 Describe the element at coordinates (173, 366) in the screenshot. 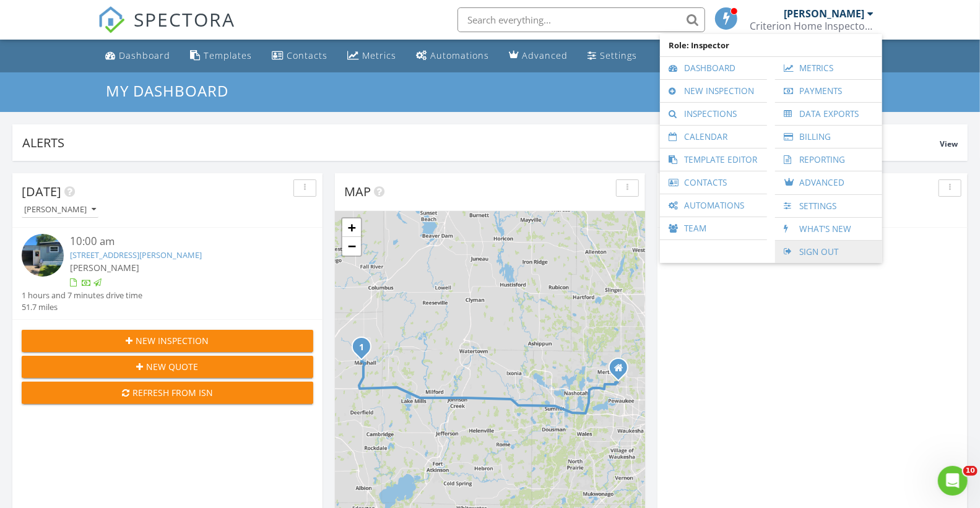

I see `span: New Quote` at that location.